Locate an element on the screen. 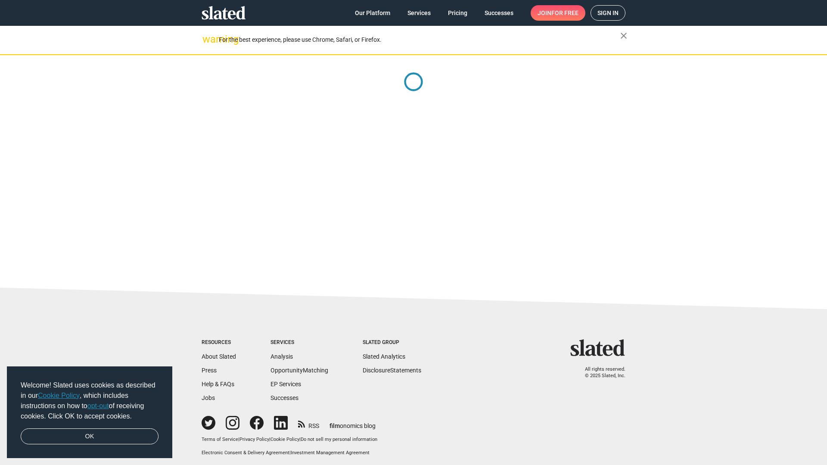 This screenshot has width=827, height=465. span: Welcome! Slated uses cookies as described in our , which includes instructions on how to of recei... is located at coordinates (90, 401).